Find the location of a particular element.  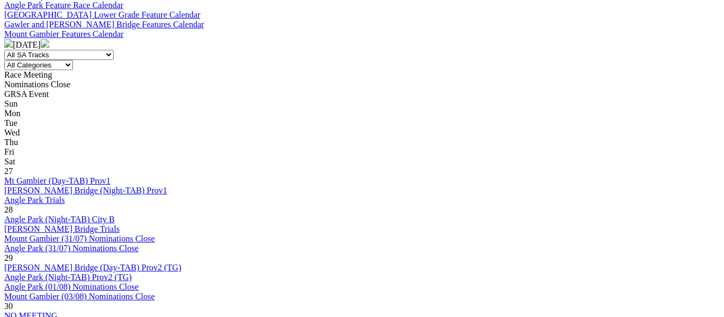

a: Angle Park Trials is located at coordinates (34, 200).